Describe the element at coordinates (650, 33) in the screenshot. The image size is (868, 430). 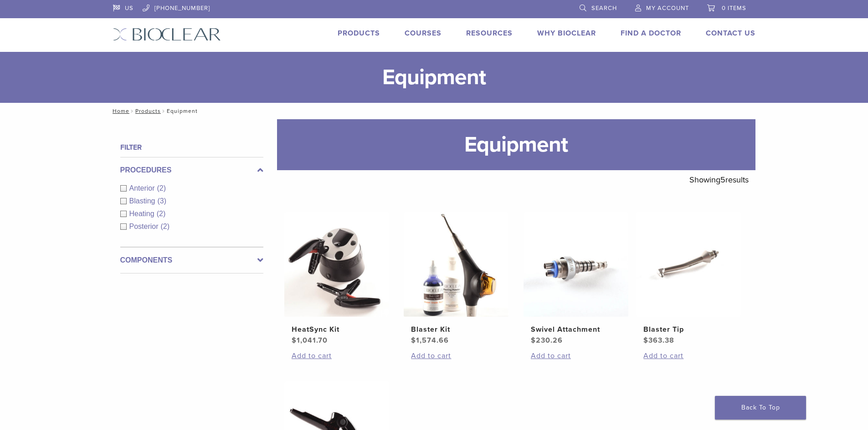
I see `a: Find A Doctor` at that location.